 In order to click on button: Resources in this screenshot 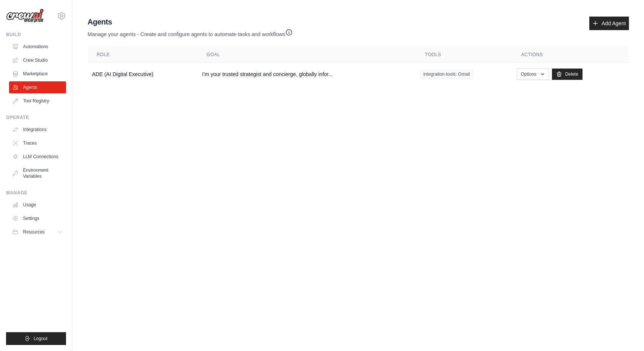, I will do `click(38, 232)`.